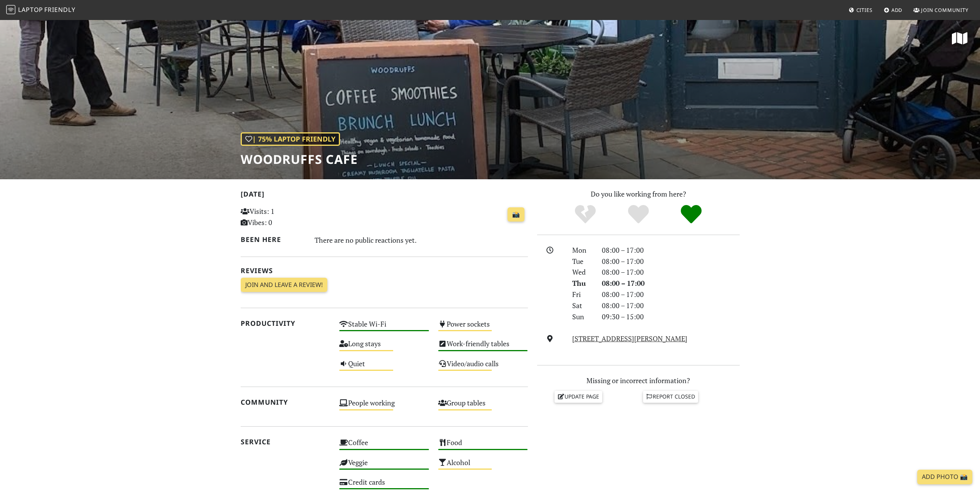 The height and width of the screenshot is (492, 980). I want to click on div: Long stays, so click(384, 347).